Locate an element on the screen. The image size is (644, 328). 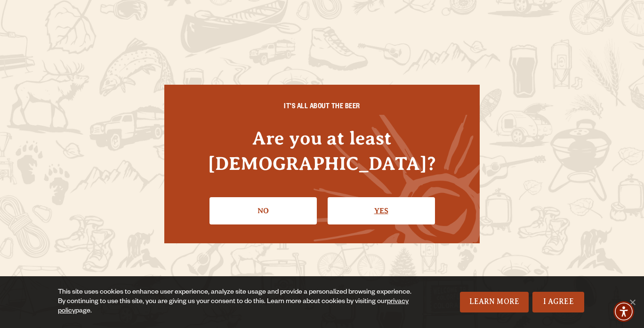
div: This site uses cookies to enhance user experience, analyze site usage and provide a personalized ... is located at coordinates (237, 302).